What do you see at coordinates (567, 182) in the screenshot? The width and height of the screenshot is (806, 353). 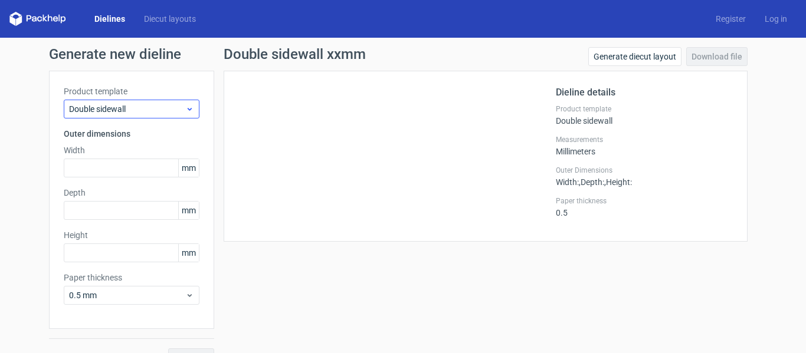 I see `span: Width :` at bounding box center [567, 182].